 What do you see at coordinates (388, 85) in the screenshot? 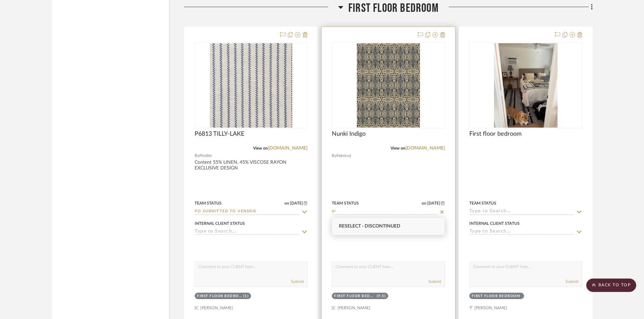
I see `img: Nunki Indigo` at bounding box center [388, 85].